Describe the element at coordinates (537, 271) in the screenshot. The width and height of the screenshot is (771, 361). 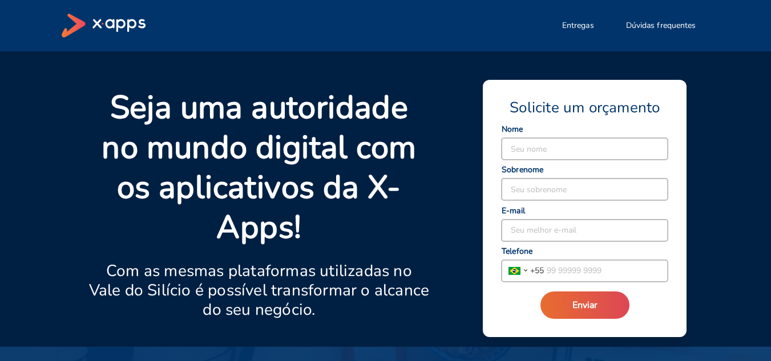
I see `span: + 55` at that location.